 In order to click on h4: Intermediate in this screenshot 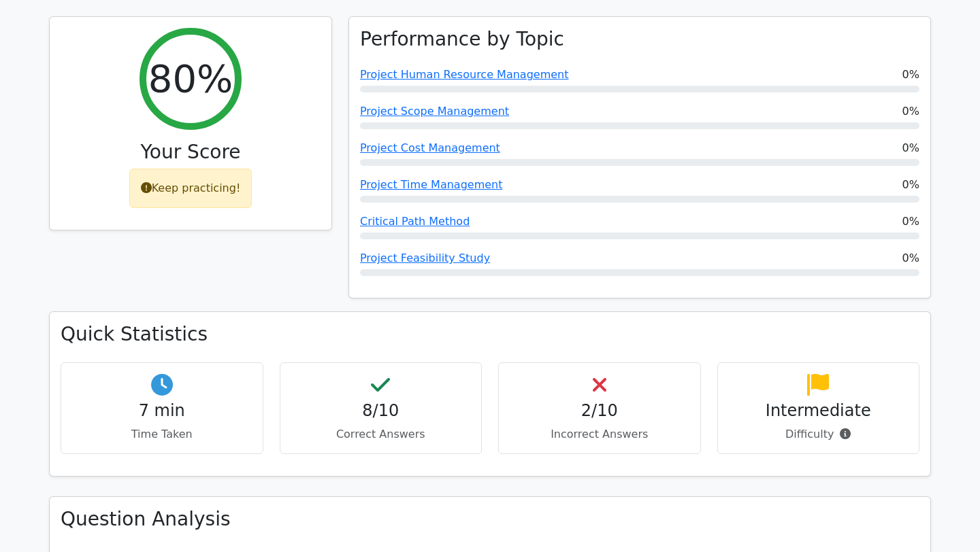, I will do `click(818, 411)`.